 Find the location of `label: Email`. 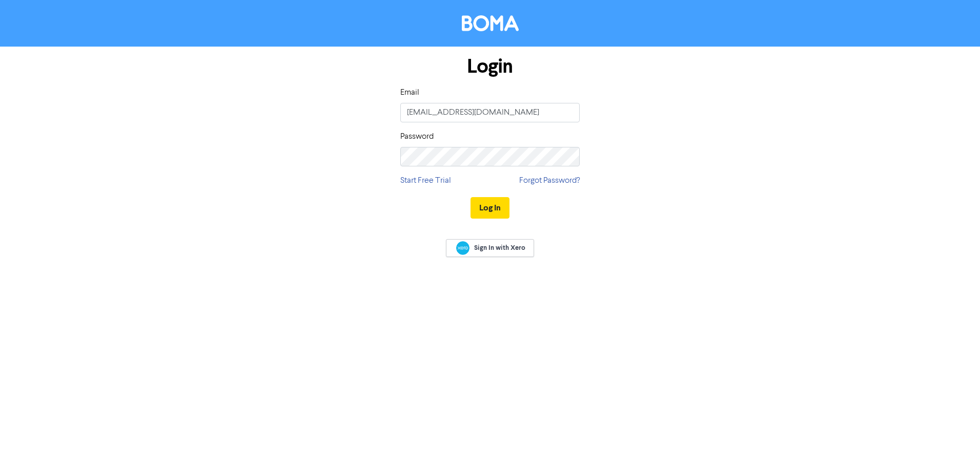

label: Email is located at coordinates (409, 92).